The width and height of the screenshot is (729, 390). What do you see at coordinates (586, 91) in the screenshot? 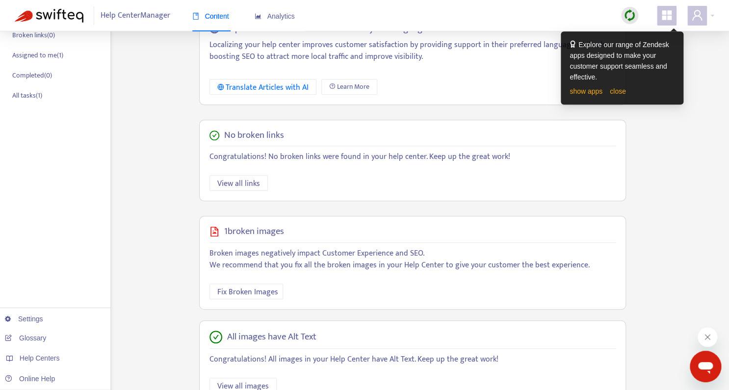
I see `a: show apps` at bounding box center [586, 91].